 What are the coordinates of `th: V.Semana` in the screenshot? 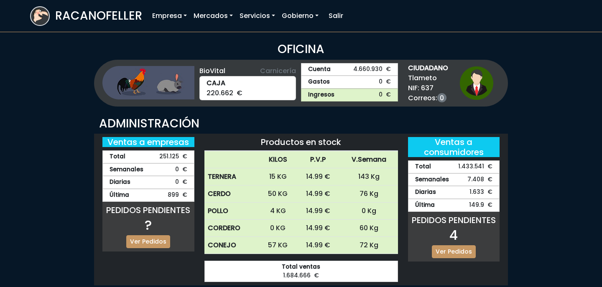 It's located at (369, 160).